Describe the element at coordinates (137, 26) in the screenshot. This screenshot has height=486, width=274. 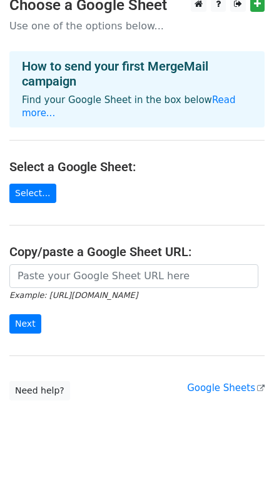
I see `p: Use one of the options below...` at that location.